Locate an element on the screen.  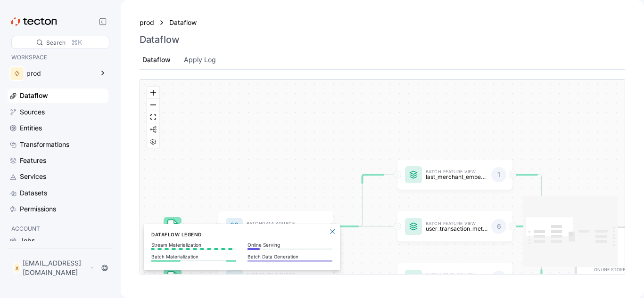
p: Stream Materialization is located at coordinates (194, 245).